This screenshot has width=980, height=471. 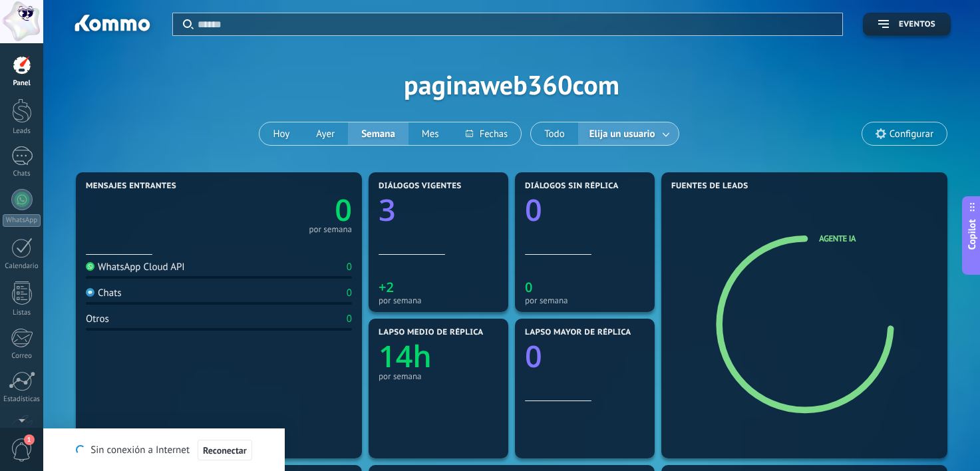 What do you see at coordinates (90, 292) in the screenshot?
I see `img: Chats` at bounding box center [90, 292].